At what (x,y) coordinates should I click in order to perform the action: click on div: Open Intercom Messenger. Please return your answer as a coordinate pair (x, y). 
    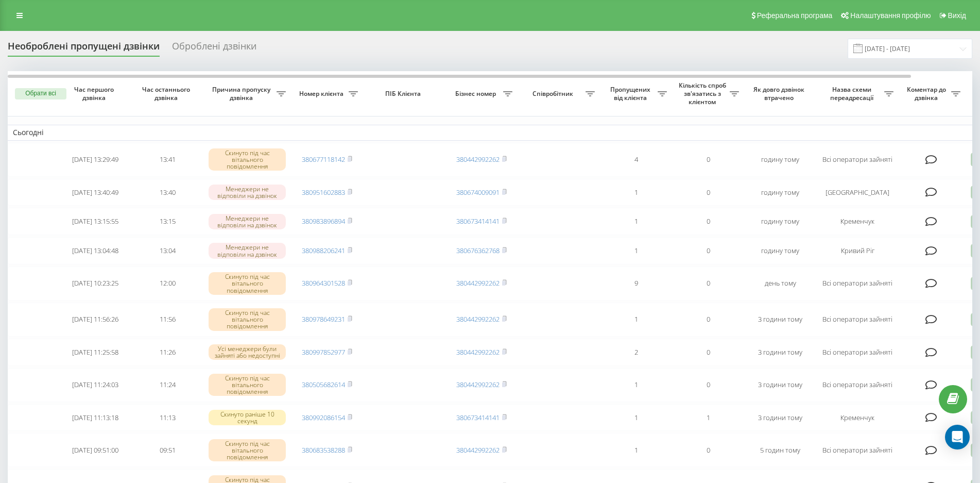
    Looking at the image, I should click on (958, 437).